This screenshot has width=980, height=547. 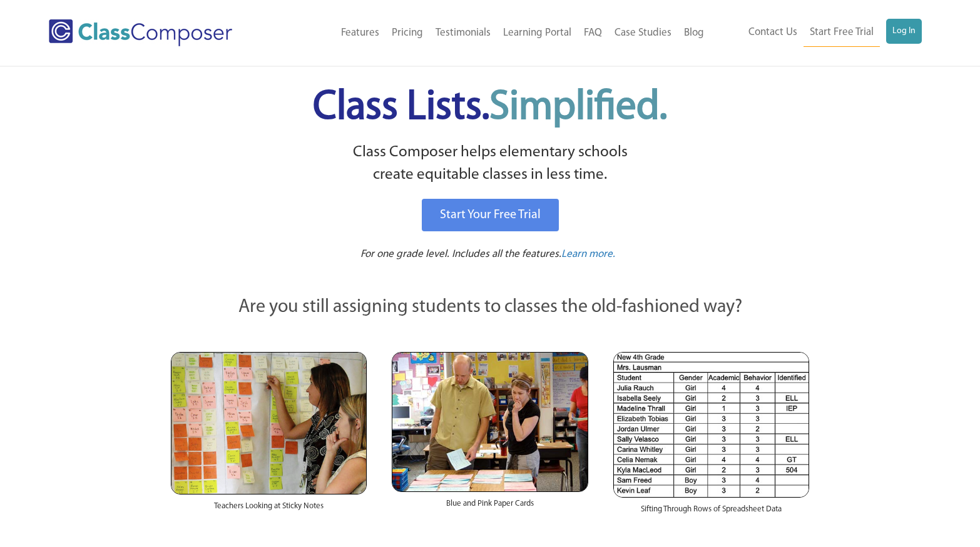 I want to click on div: Sifting Through Rows of Spreadsheet Data, so click(x=711, y=513).